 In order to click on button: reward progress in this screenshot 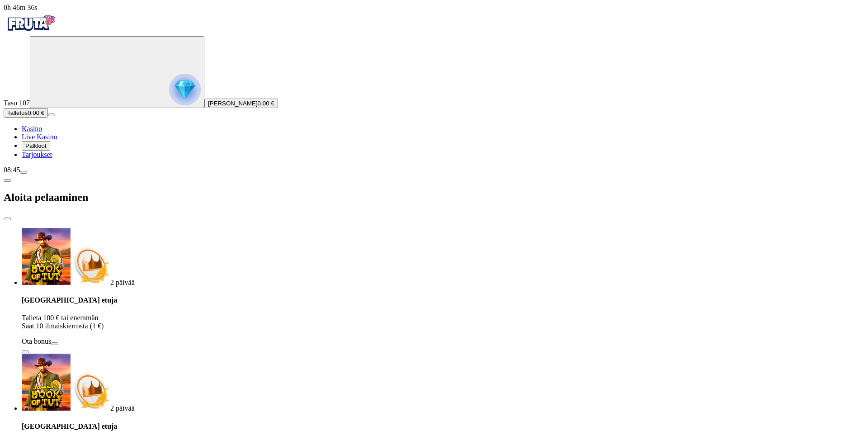, I will do `click(117, 72)`.